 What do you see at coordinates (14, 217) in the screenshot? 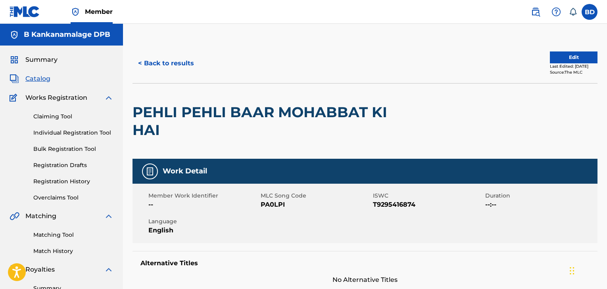
I see `img: Matching` at bounding box center [14, 217].